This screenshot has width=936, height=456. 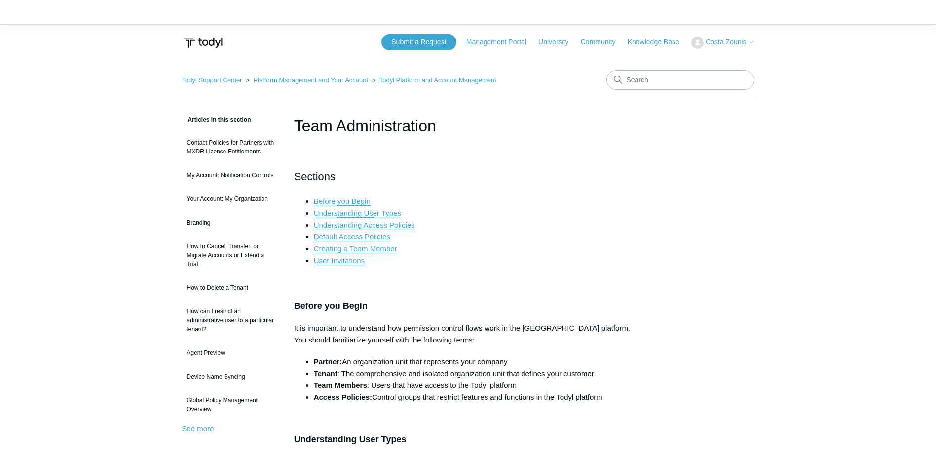 I want to click on a: Device Name Syncing, so click(x=230, y=376).